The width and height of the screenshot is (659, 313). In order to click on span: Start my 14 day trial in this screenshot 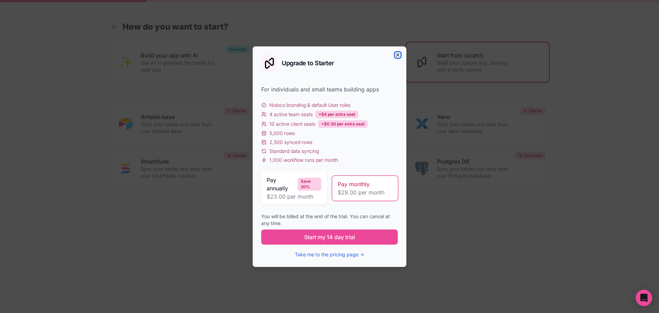, I will do `click(330, 237)`.